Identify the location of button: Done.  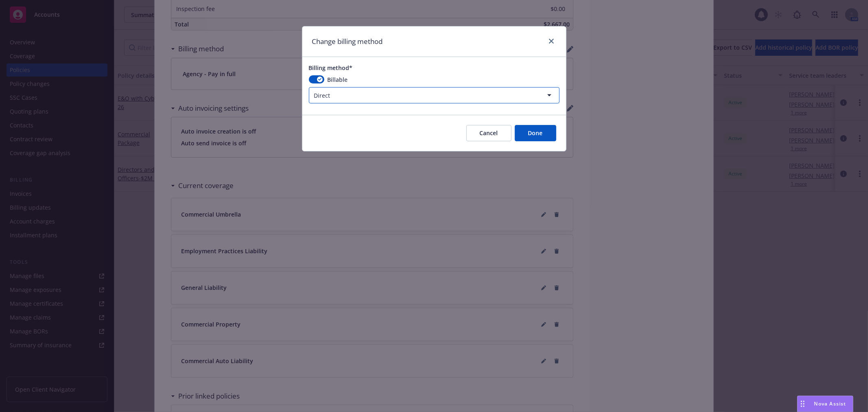
(536, 133).